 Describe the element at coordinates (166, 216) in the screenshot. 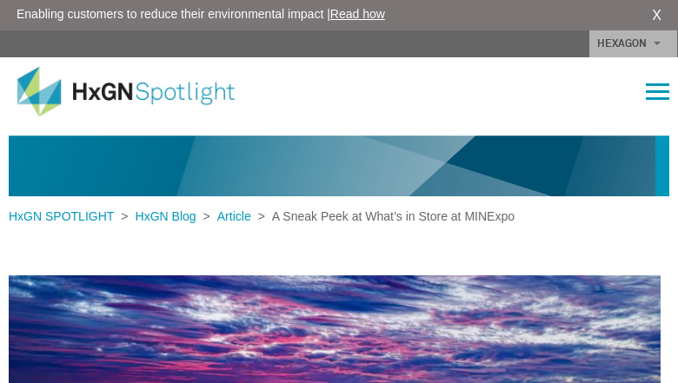

I see `a: HxGN Blog` at that location.